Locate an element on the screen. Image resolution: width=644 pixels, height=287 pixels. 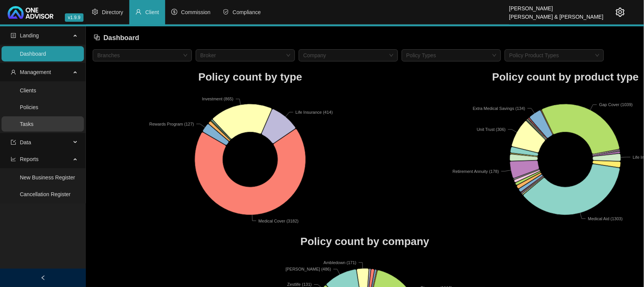
text: Gap Cover (1039) is located at coordinates (617, 104).